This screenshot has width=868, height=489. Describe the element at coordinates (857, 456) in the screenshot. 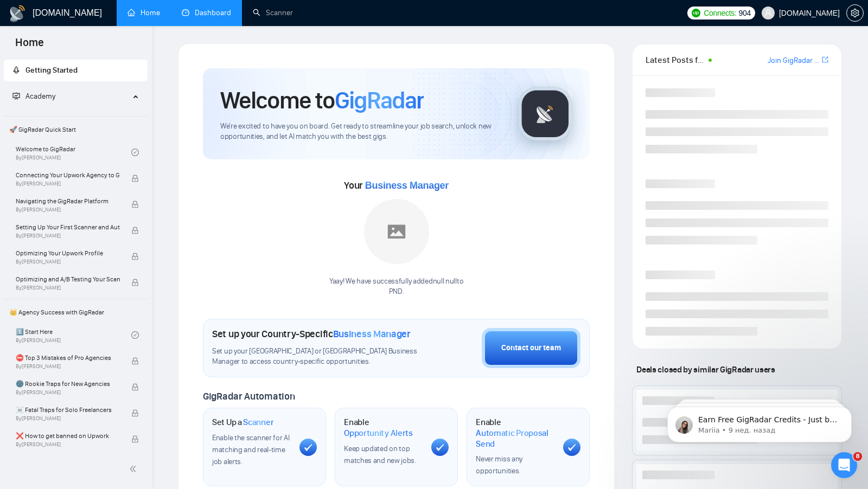

I see `span: 8` at that location.